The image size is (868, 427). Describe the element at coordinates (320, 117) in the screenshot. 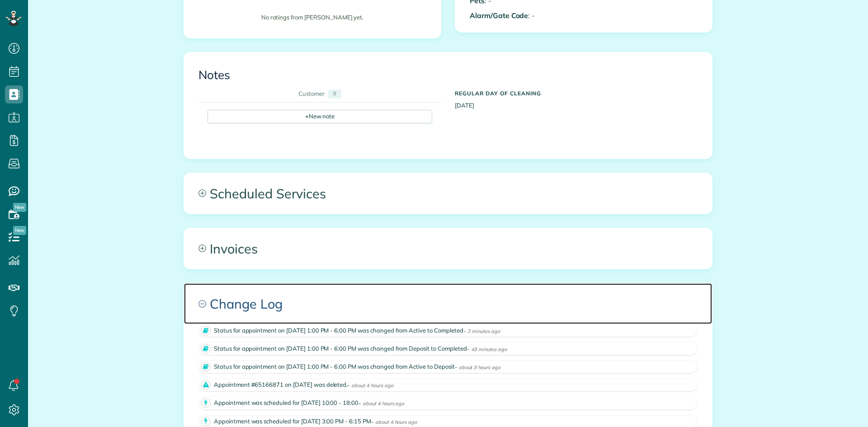

I see `div: New note` at that location.